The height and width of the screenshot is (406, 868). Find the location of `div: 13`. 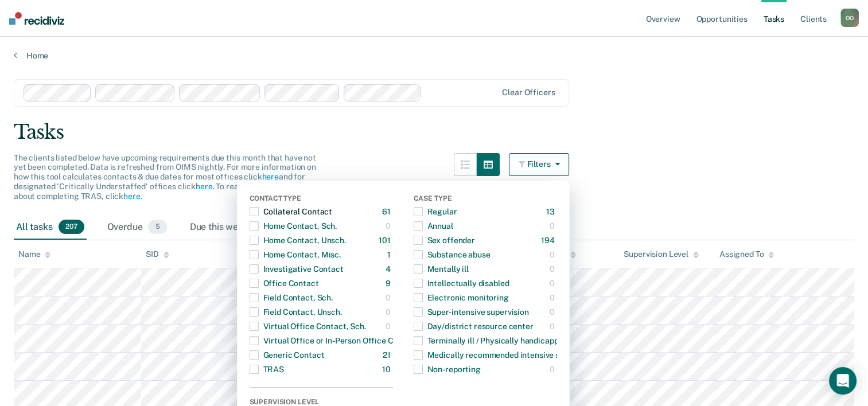

div: 13 is located at coordinates (551, 211).